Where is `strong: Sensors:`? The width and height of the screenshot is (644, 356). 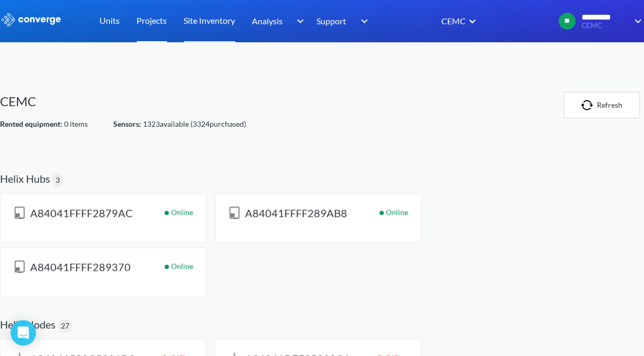 strong: Sensors: is located at coordinates (127, 124).